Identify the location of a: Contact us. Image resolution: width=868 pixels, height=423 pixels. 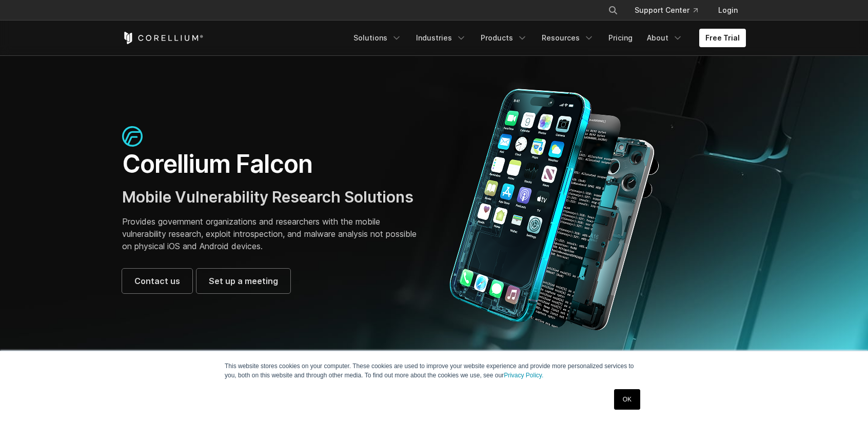
(157, 281).